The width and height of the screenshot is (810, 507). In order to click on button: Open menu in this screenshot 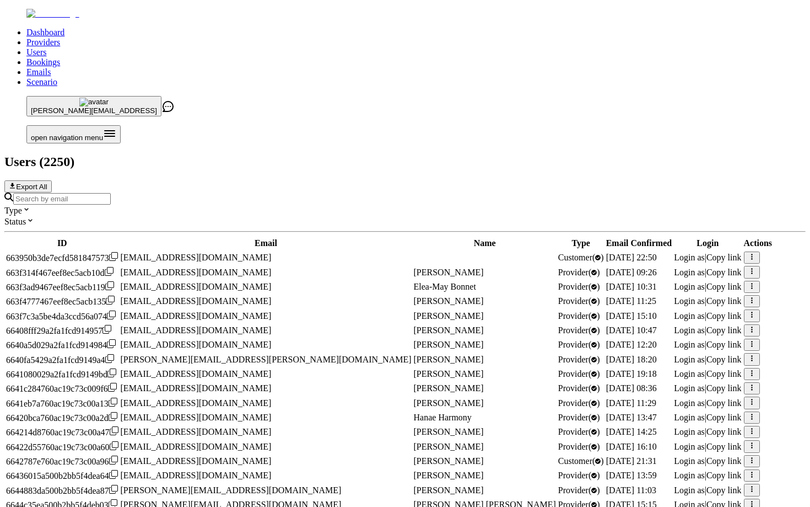, I will do `click(73, 134)`.